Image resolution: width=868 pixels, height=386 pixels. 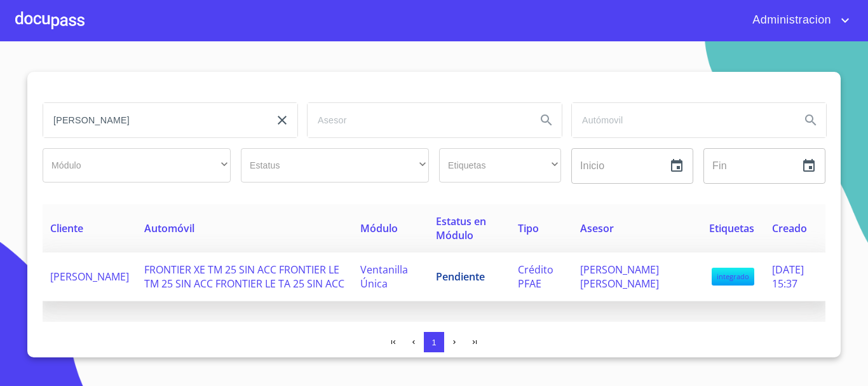 I want to click on span: Creado, so click(x=789, y=229).